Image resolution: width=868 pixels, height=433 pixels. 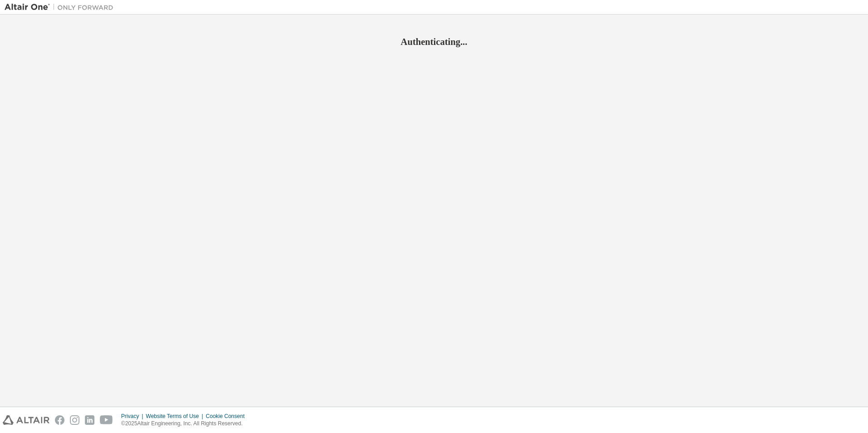 What do you see at coordinates (434, 42) in the screenshot?
I see `h2: Authenticating...` at bounding box center [434, 42].